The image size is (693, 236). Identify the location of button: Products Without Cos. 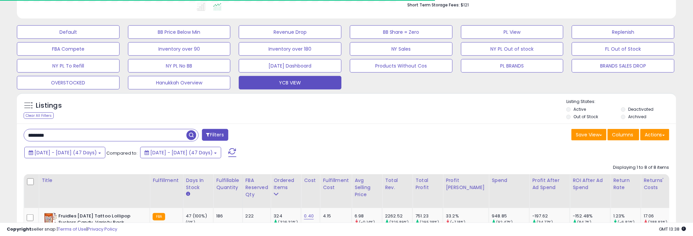
(401, 66).